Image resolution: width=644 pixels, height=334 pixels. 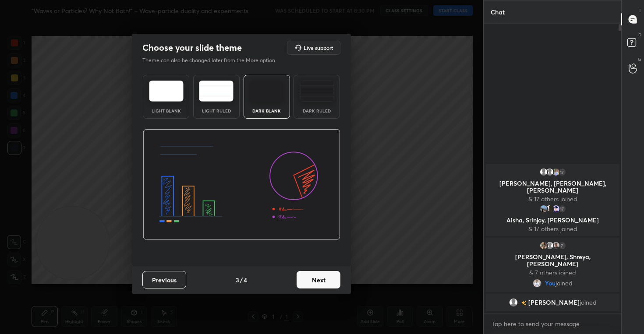 What do you see at coordinates (213, 61) in the screenshot?
I see `p: Theme can also be changed later from the More option` at bounding box center [213, 61].